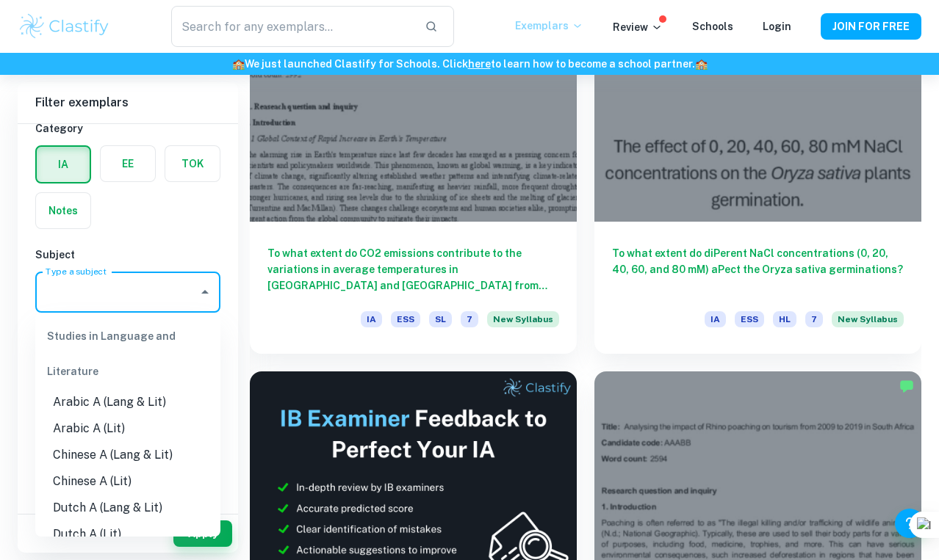  What do you see at coordinates (63, 211) in the screenshot?
I see `button: Notes` at bounding box center [63, 211].